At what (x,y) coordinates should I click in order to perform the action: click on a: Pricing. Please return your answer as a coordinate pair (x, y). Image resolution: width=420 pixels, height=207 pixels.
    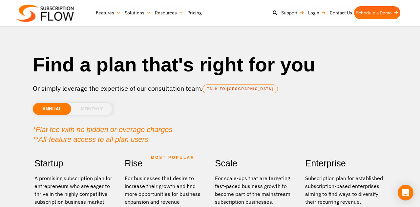
    Looking at the image, I should click on (194, 13).